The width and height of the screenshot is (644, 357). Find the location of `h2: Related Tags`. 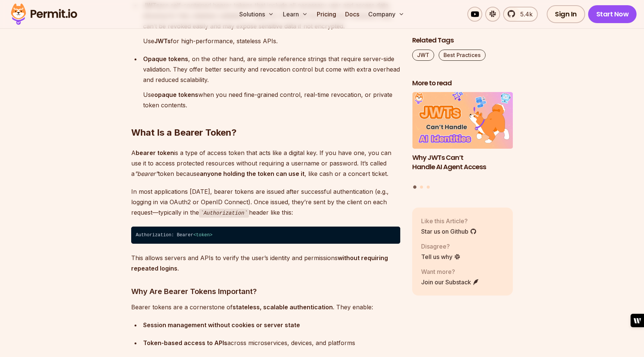

h2: Related Tags is located at coordinates (463, 40).